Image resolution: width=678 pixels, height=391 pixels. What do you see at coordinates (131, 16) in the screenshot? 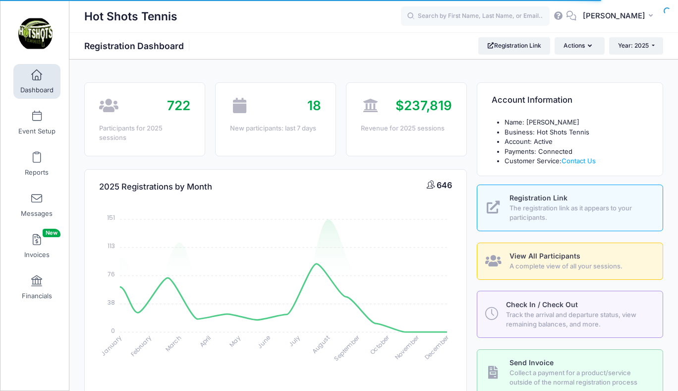
I see `h1: Hot Shots Tennis` at bounding box center [131, 16].